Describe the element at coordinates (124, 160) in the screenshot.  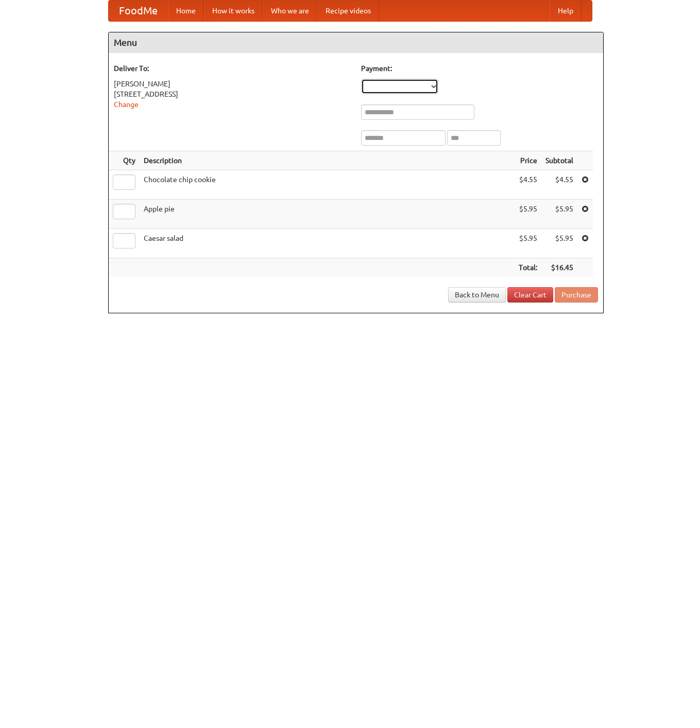
I see `th: Qty` at that location.